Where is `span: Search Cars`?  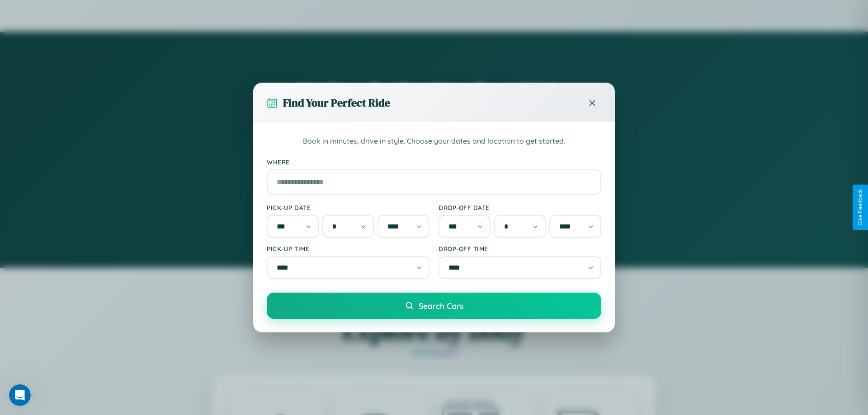
span: Search Cars is located at coordinates (441, 306).